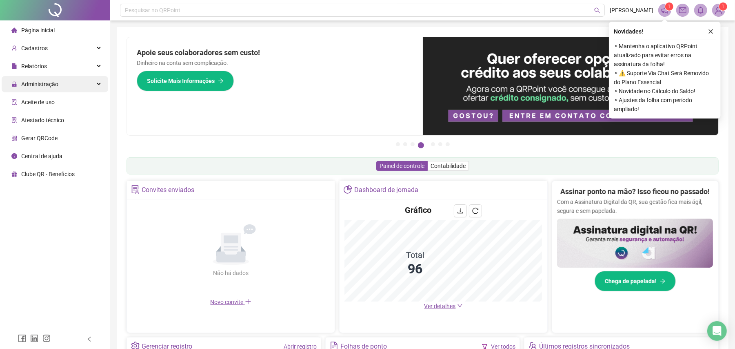 The image size is (735, 349). Describe the element at coordinates (635, 206) in the screenshot. I see `p: Com a Assinatura Digital da QR, sua gestão fica mais ágil, segura e sem papelada.` at that location.